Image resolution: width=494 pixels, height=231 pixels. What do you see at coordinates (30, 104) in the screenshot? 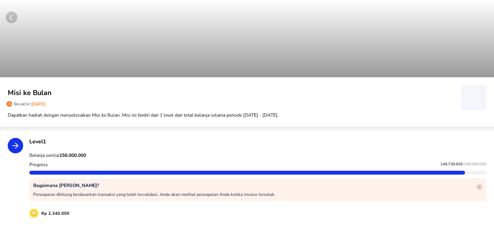
I see `p: Berakhir:` at bounding box center [30, 104].